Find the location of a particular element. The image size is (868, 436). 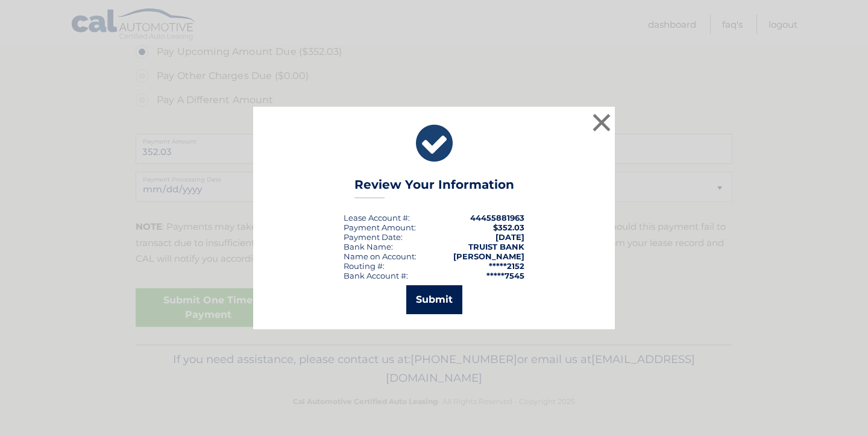

button: Submit is located at coordinates (434, 300).